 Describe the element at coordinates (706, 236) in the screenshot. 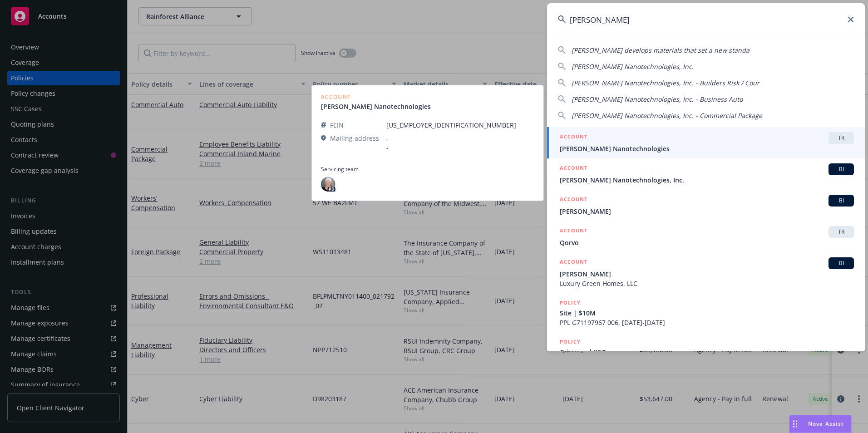

I see `a: ACCOUNTTRQorvo` at that location.